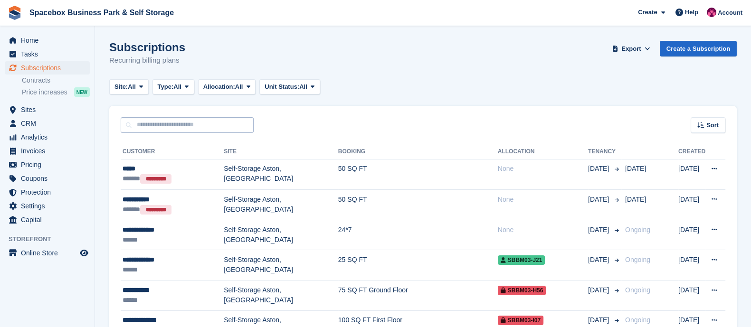 The image size is (751, 327). What do you see at coordinates (730, 13) in the screenshot?
I see `span: Account` at bounding box center [730, 13].